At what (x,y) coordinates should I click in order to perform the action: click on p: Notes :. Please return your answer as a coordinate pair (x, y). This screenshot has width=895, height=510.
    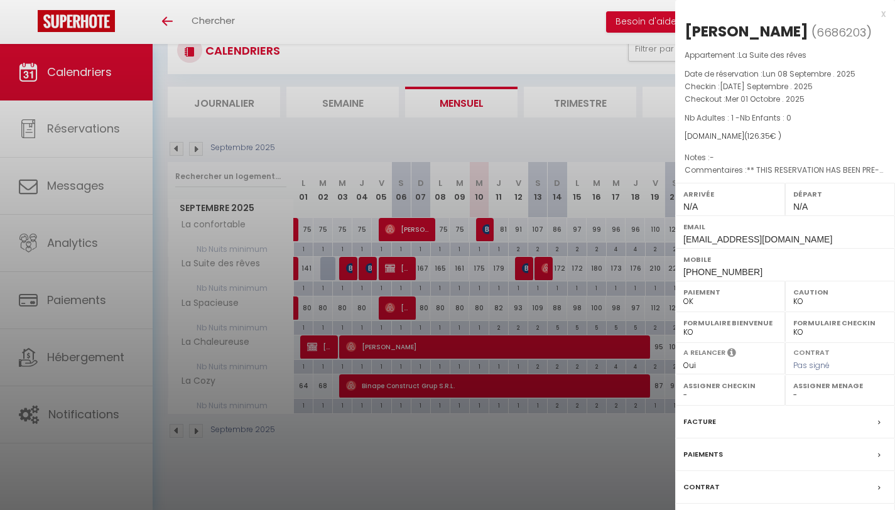
    Looking at the image, I should click on (785, 158).